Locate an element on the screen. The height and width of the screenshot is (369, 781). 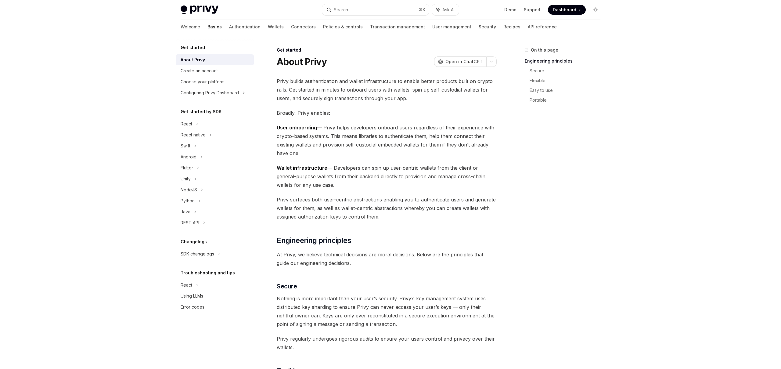
a: Choose your platform is located at coordinates (215, 82).